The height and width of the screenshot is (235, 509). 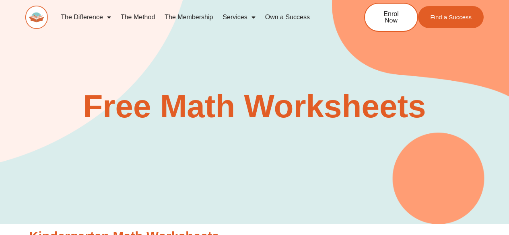 I want to click on a: The Method, so click(x=138, y=17).